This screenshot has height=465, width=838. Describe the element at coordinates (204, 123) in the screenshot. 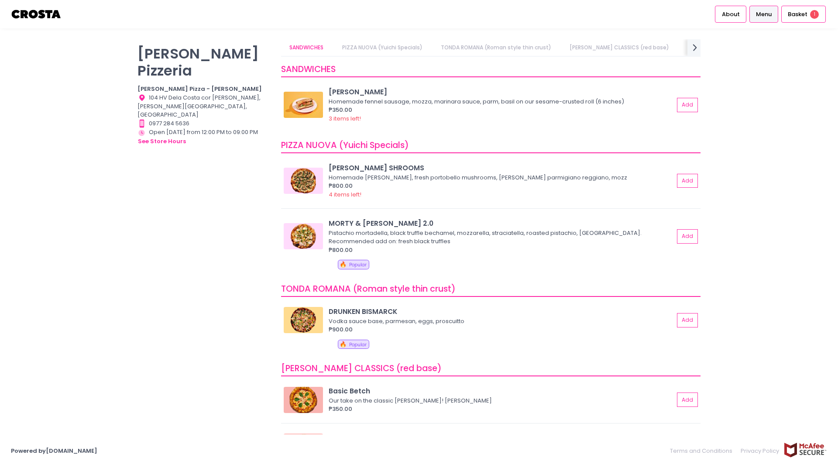

I see `div: 0977 284 5636` at that location.